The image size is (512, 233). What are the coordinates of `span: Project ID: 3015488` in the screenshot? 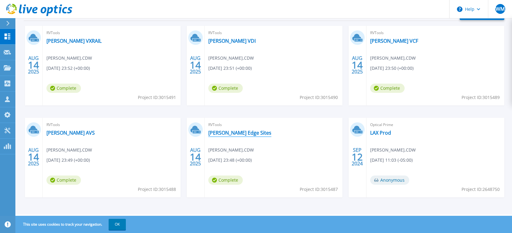 It's located at (157, 189).